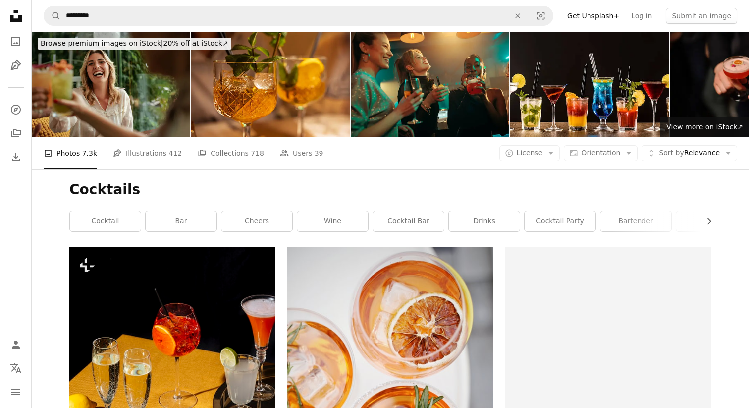 The height and width of the screenshot is (408, 749). What do you see at coordinates (600, 153) in the screenshot?
I see `button: Orientation` at bounding box center [600, 153].